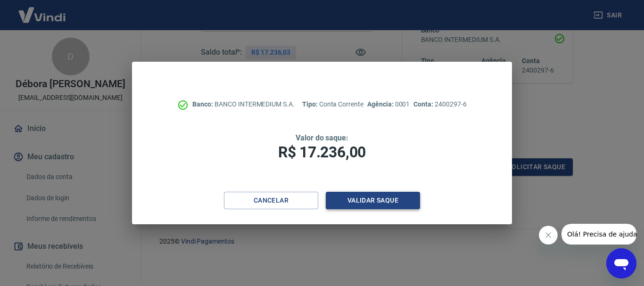  Describe the element at coordinates (424, 104) in the screenshot. I see `span: Conta:` at that location.